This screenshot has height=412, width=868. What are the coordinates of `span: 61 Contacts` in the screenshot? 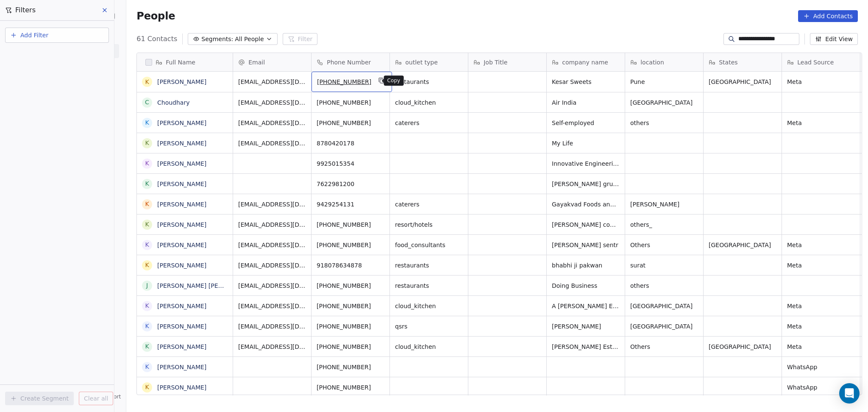 It's located at (157, 39).